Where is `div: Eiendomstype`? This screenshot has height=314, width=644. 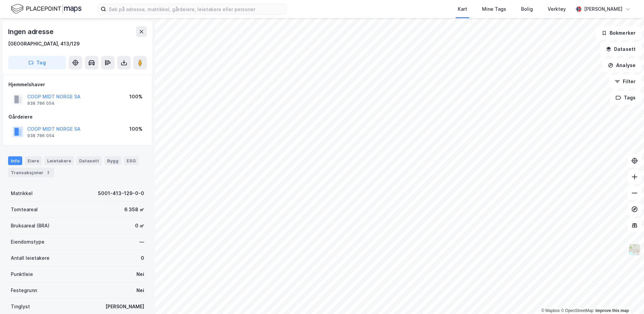 div: Eiendomstype is located at coordinates (27, 242).